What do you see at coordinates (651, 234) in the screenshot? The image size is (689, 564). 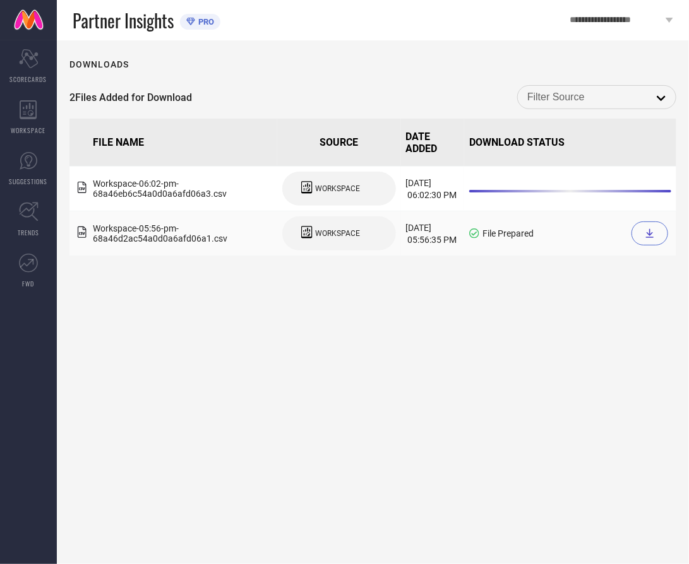 I see `a: Download` at bounding box center [651, 234].